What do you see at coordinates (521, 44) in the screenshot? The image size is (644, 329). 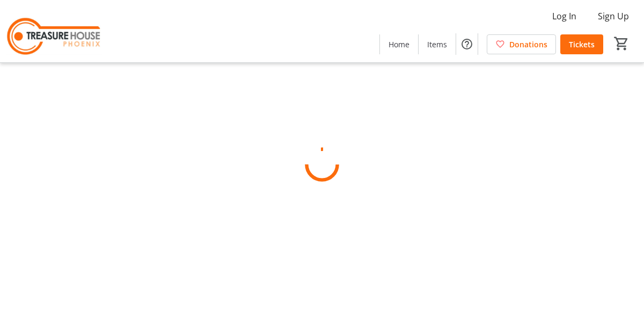 I see `a: Donations` at bounding box center [521, 44].